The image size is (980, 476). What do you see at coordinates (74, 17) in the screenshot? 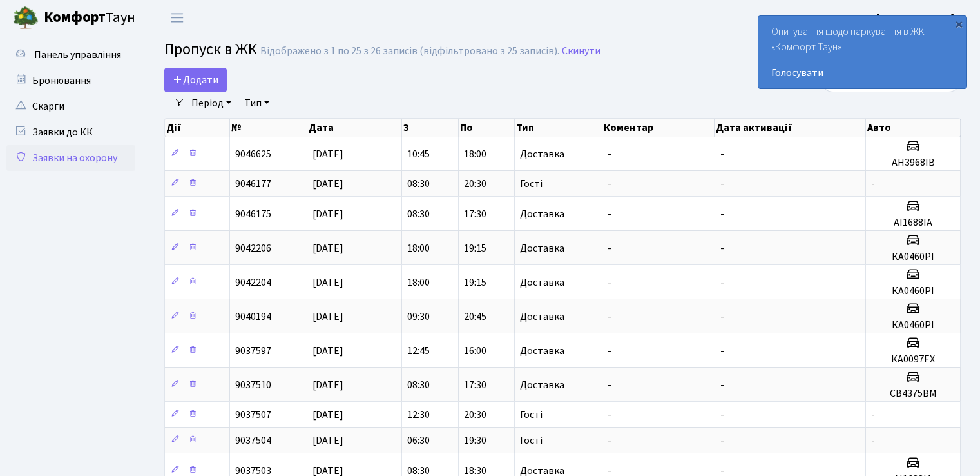
I see `b: Комфорт` at bounding box center [74, 17].